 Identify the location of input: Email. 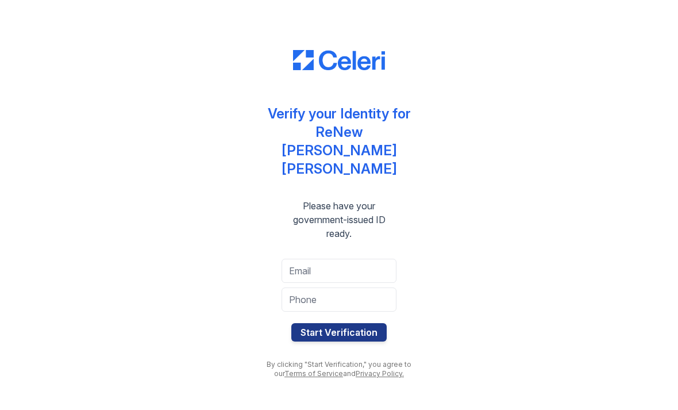
(339, 271).